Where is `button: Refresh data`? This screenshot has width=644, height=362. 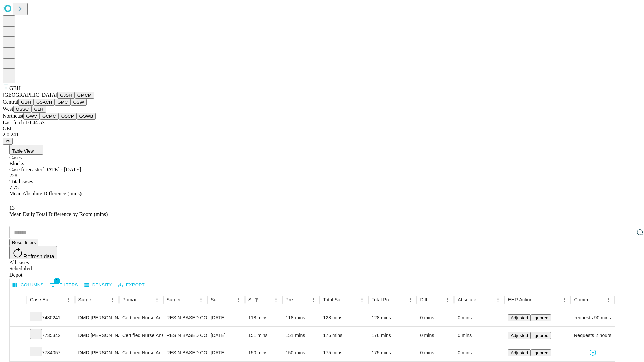
button: Refresh data is located at coordinates (33, 253).